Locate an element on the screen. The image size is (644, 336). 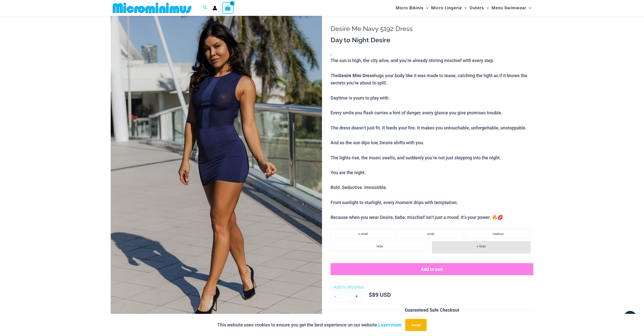
b: Desire Mini Dress is located at coordinates (356, 75).